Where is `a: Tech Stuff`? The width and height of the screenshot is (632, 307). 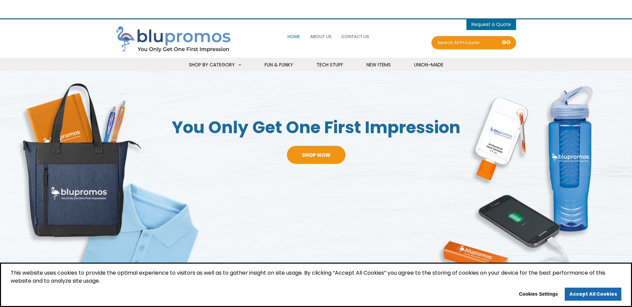 a: Tech Stuff is located at coordinates (330, 65).